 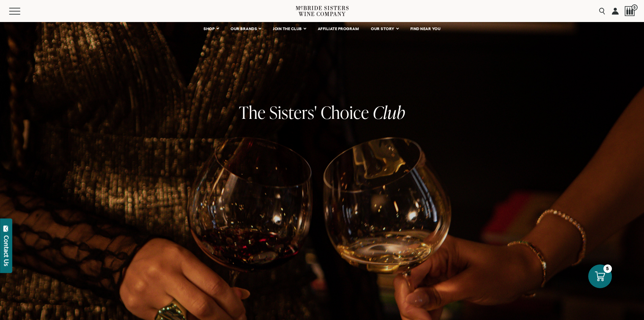 I want to click on span: The, so click(x=252, y=112).